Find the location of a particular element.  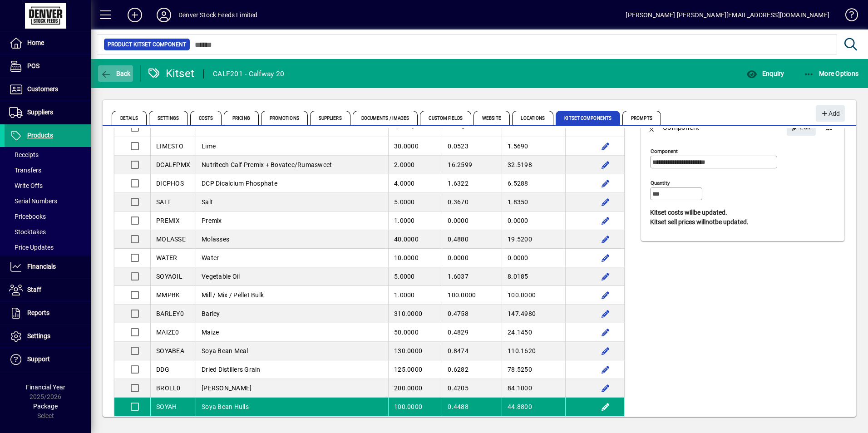

div: DDG is located at coordinates (173, 370).